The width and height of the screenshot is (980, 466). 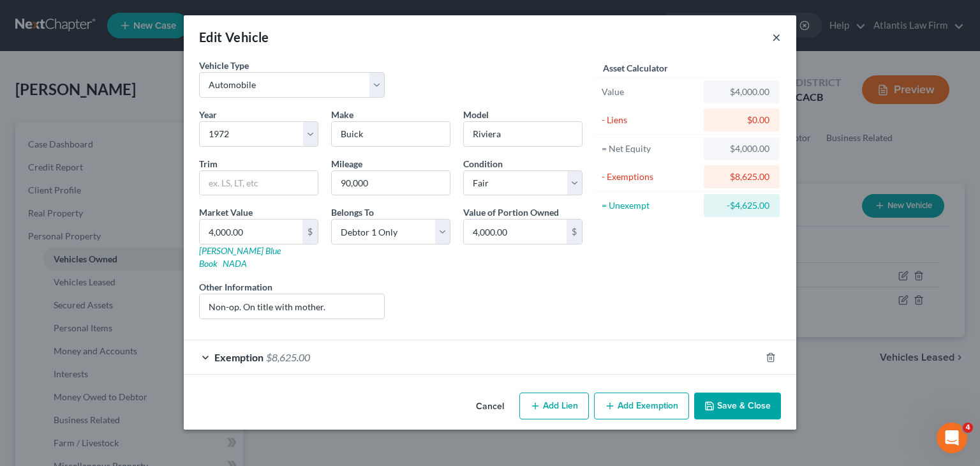 What do you see at coordinates (288, 357) in the screenshot?
I see `span: $8,625.00` at bounding box center [288, 357].